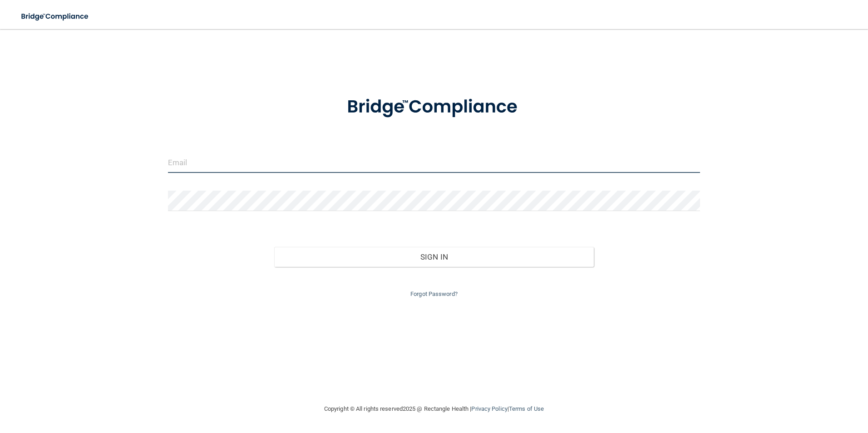 This screenshot has height=433, width=868. I want to click on a: Privacy Policy, so click(489, 408).